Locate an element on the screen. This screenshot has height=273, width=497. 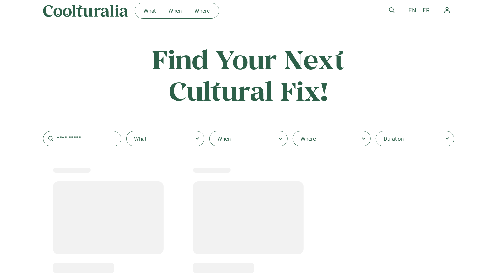
div: What is located at coordinates (140, 139).